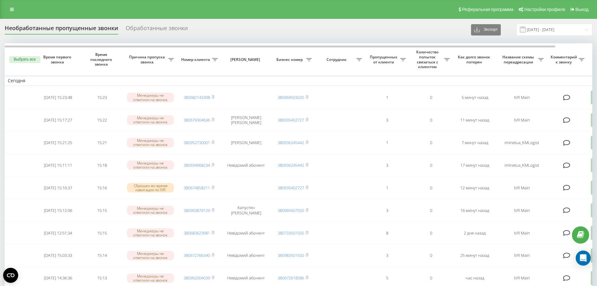 This screenshot has height=286, width=597. What do you see at coordinates (565, 59) in the screenshot?
I see `span: Комментарий к звонку` at bounding box center [565, 59].